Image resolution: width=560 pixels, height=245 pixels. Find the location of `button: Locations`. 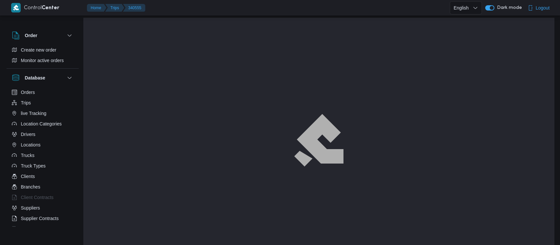

button: Locations is located at coordinates (43, 145).